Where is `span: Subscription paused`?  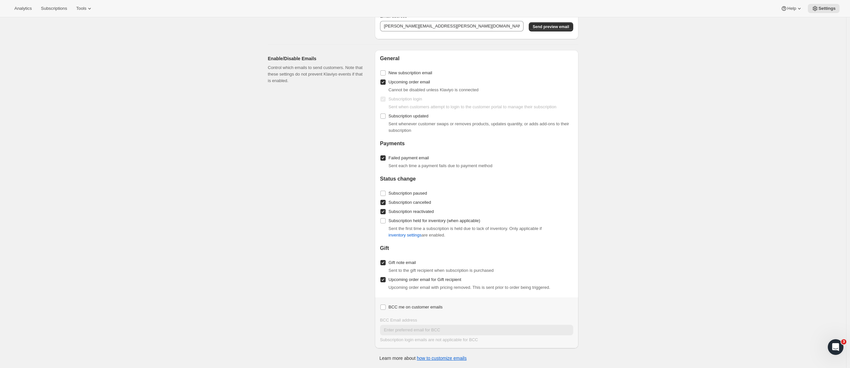 span: Subscription paused is located at coordinates (408, 193).